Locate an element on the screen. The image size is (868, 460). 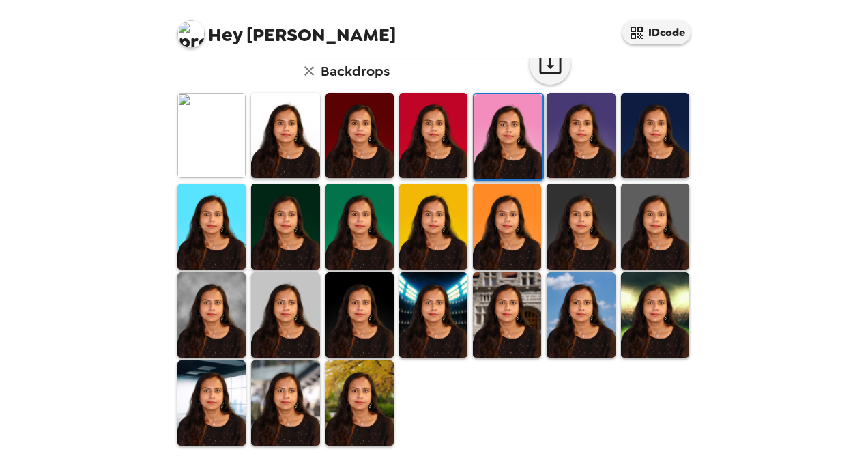
button: IDcode is located at coordinates (656, 32).